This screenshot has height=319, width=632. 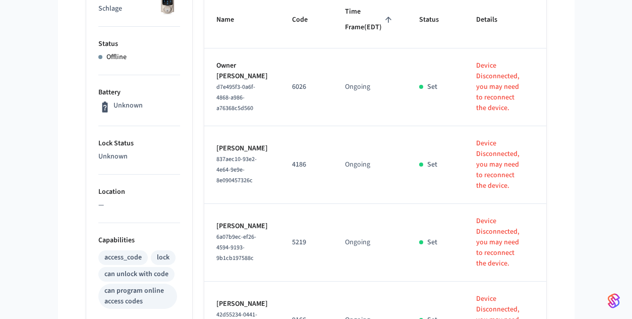 What do you see at coordinates (235, 97) in the screenshot?
I see `span: d7e495f3-0a6f-4868-a986-a76368c5d560` at bounding box center [235, 97].